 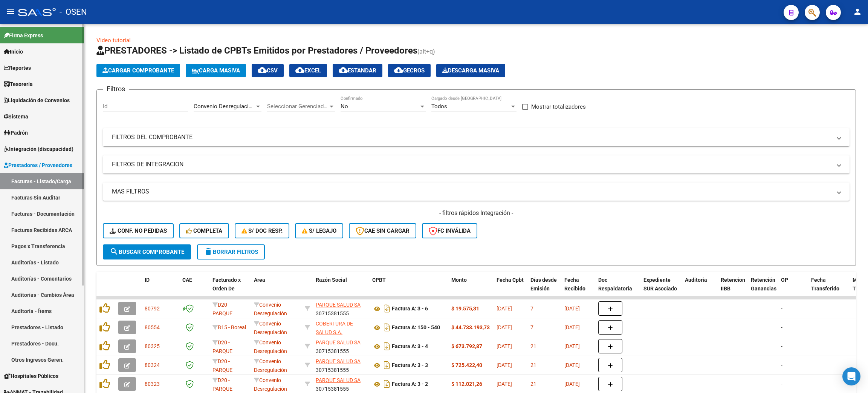 I want to click on datatable-header-cell: Expediente SUR Asociado, so click(x=661, y=288).